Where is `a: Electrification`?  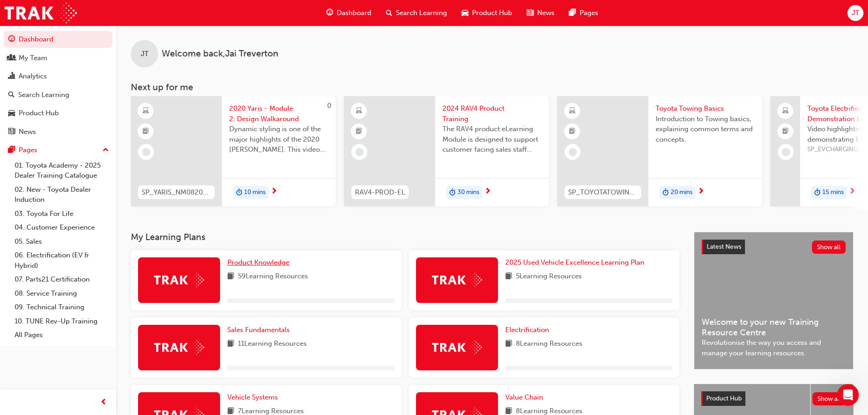 a: Electrification is located at coordinates (529, 329).